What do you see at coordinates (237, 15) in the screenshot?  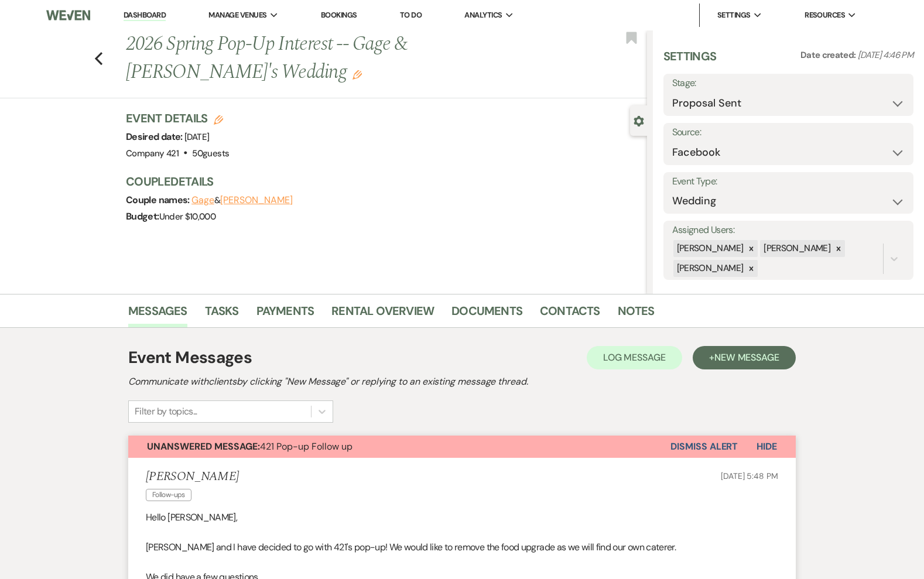 I see `span: Manage Venues` at bounding box center [237, 15].